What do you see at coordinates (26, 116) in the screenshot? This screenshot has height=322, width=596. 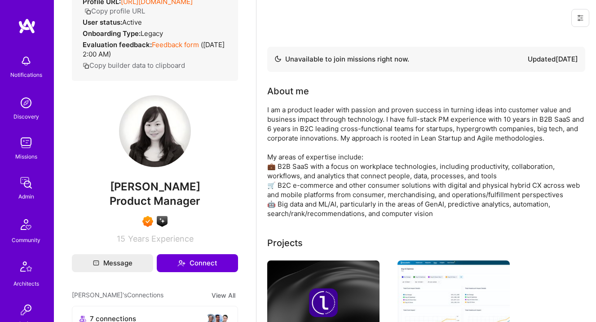 I see `div: Discovery` at bounding box center [26, 116].